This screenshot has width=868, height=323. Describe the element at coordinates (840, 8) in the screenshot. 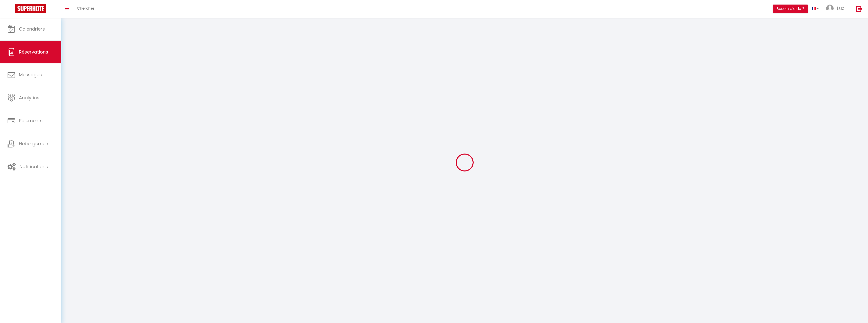

I see `span: Luc` at that location.